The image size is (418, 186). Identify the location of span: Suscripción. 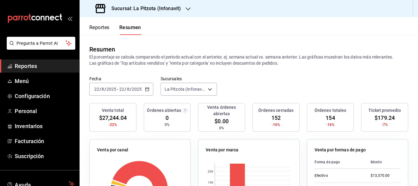
(44, 156).